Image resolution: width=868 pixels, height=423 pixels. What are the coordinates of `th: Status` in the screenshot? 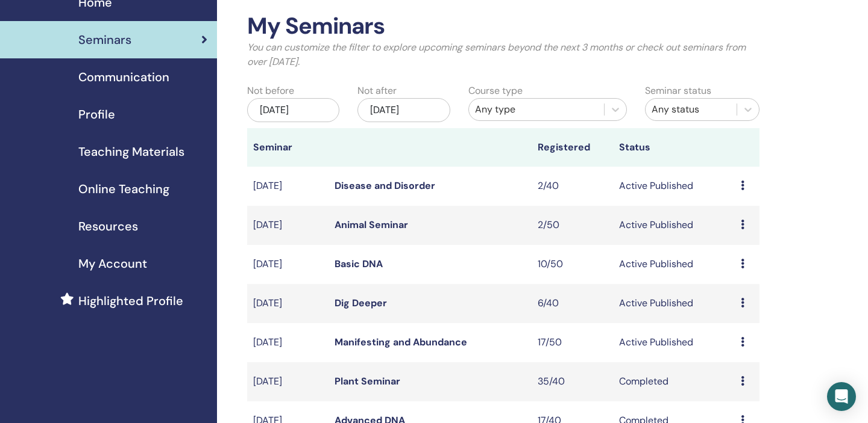 It's located at (674, 148).